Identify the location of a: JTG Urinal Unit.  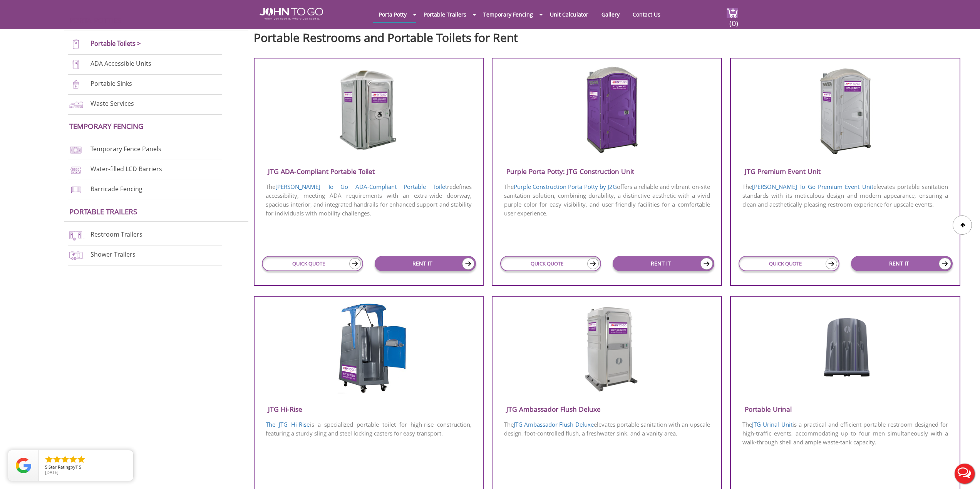
(772, 424).